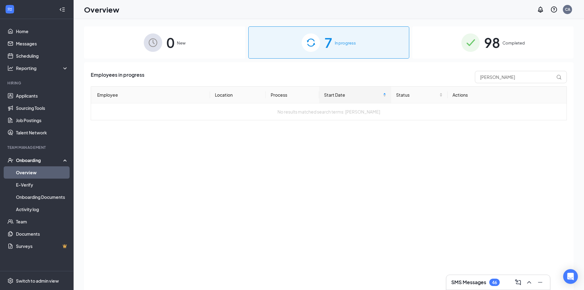  Describe the element at coordinates (42, 56) in the screenshot. I see `a: Scheduling` at that location.